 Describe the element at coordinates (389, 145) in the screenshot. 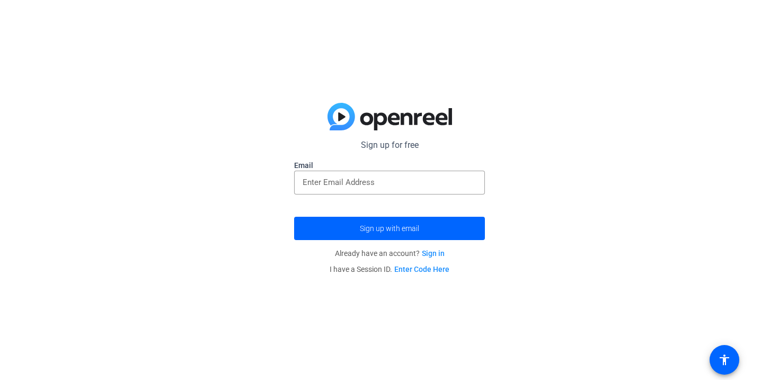

I see `p: Sign up for free` at that location.